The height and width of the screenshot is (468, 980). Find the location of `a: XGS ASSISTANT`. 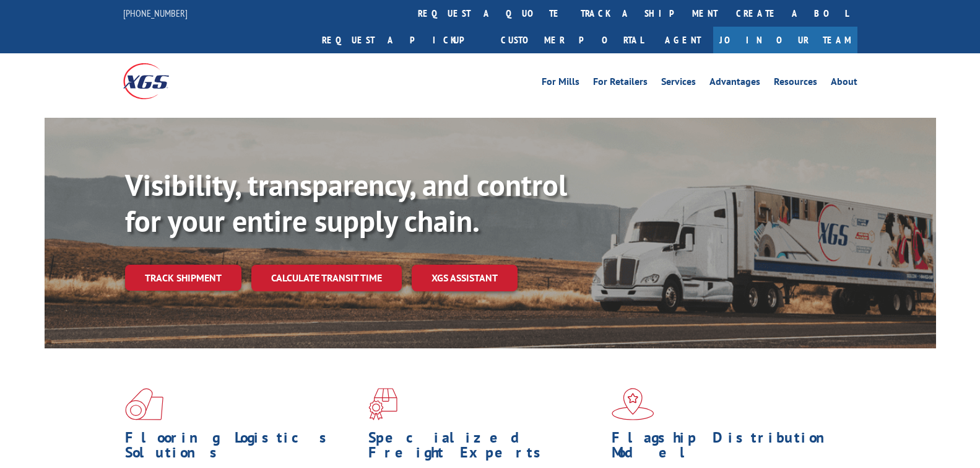

a: XGS ASSISTANT is located at coordinates (464, 278).